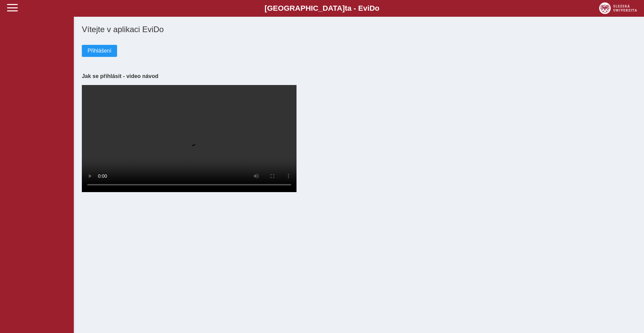  I want to click on span: Přihlášení, so click(99, 51).